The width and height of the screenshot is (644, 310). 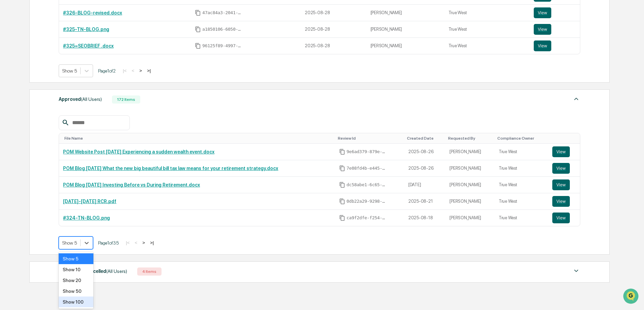 What do you see at coordinates (367, 185) in the screenshot?
I see `span: dc58abe1-6c65-4344-aae9-3f51452374f2` at bounding box center [367, 185].